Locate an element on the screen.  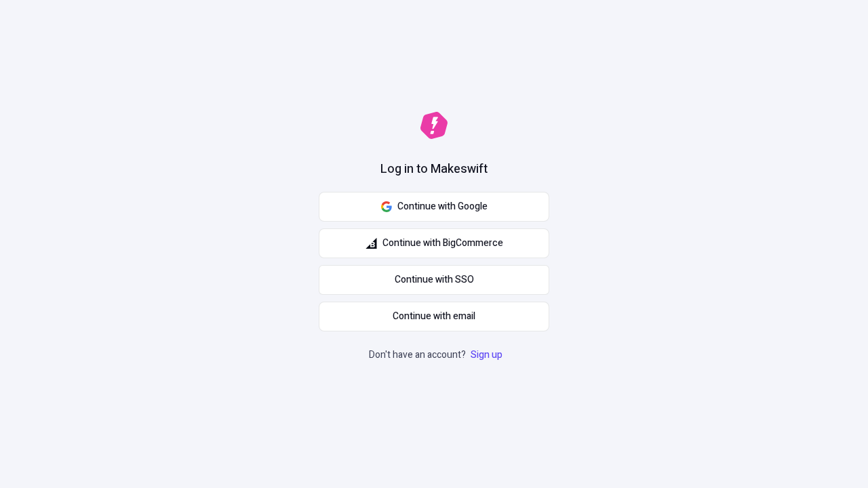
a: Continue with SSO is located at coordinates (434, 280).